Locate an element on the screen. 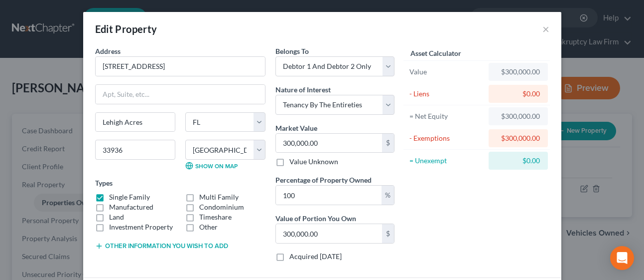 The width and height of the screenshot is (644, 280). input: Apt, Suite, etc... is located at coordinates (180, 95).